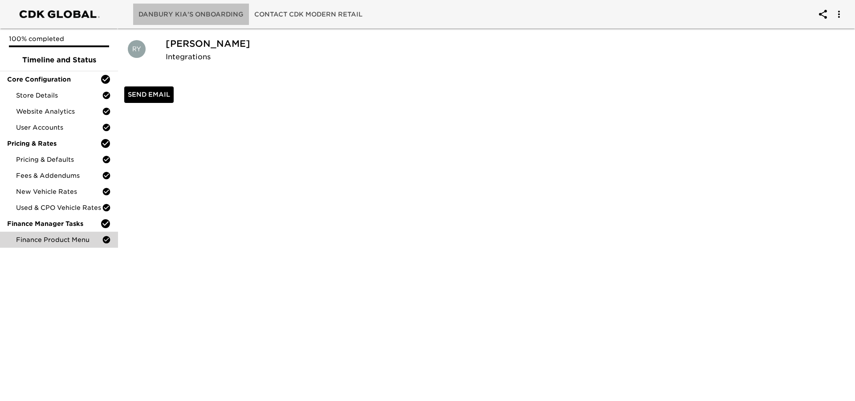 The image size is (855, 401). What do you see at coordinates (59, 127) in the screenshot?
I see `span: User Accounts` at bounding box center [59, 127].